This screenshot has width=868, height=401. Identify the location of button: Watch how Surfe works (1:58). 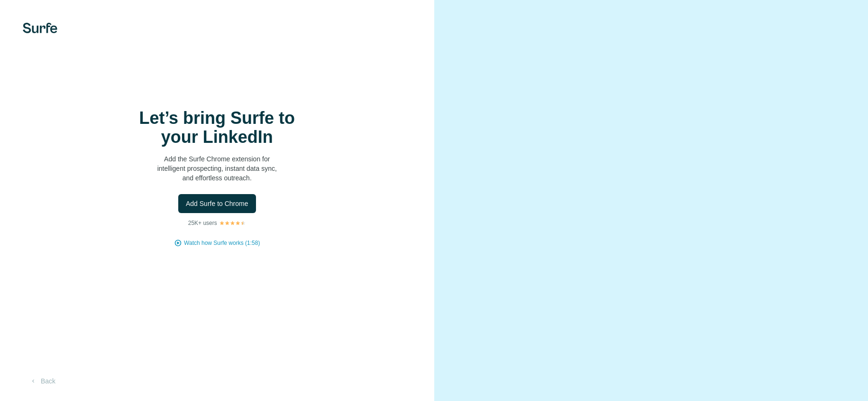
(222, 243).